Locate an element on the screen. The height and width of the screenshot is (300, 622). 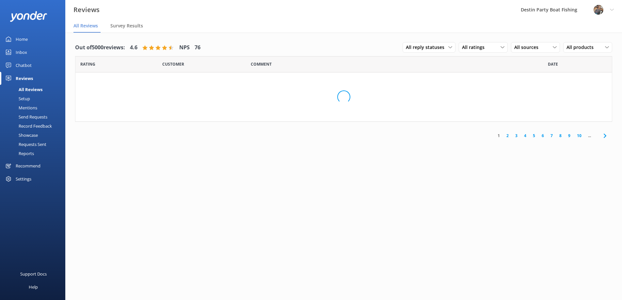
img: yonder-white-logo.png is located at coordinates (28, 16).